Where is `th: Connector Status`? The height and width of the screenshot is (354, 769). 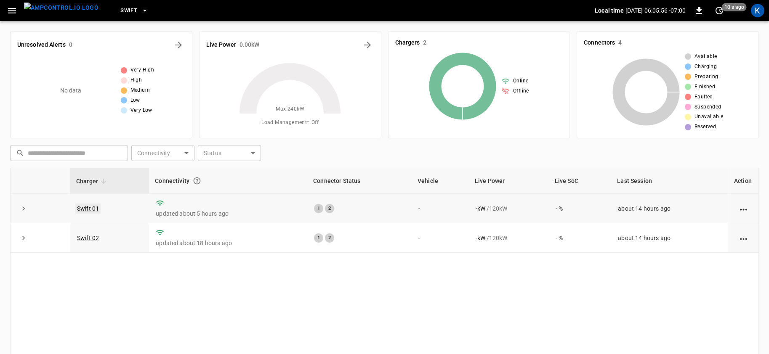
th: Connector Status is located at coordinates (359, 181).